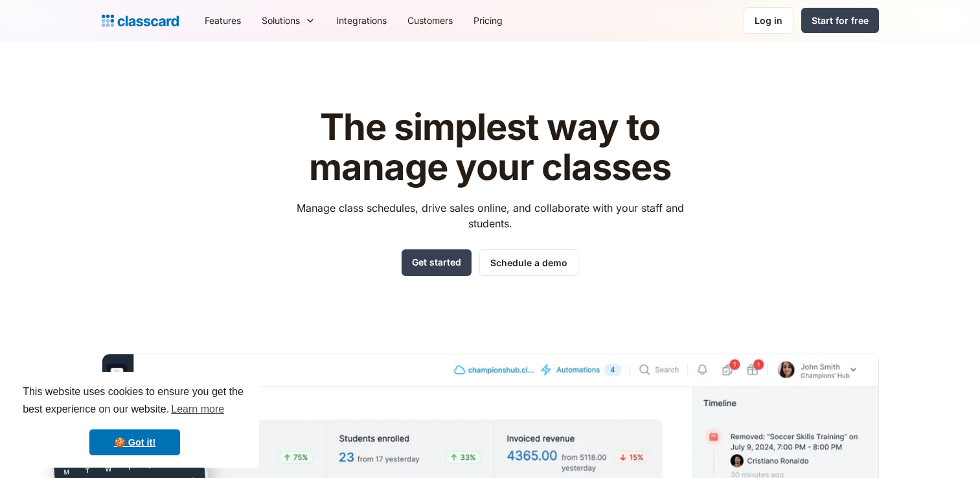 The height and width of the screenshot is (478, 980). Describe the element at coordinates (768, 20) in the screenshot. I see `div: Log in` at that location.